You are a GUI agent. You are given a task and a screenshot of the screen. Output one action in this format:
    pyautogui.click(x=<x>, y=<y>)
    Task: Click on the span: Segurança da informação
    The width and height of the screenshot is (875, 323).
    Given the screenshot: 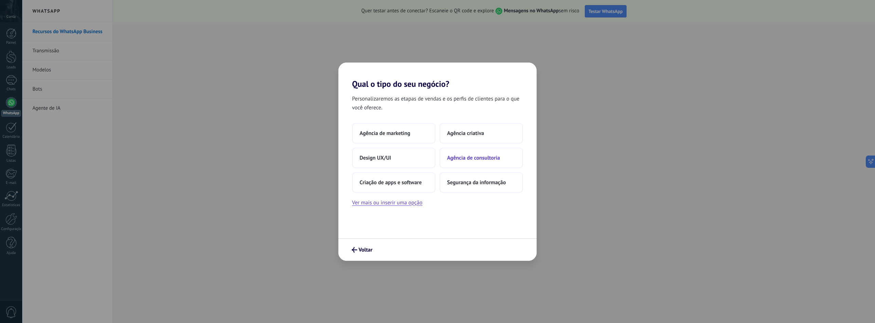 What is the action you would take?
    pyautogui.click(x=476, y=182)
    